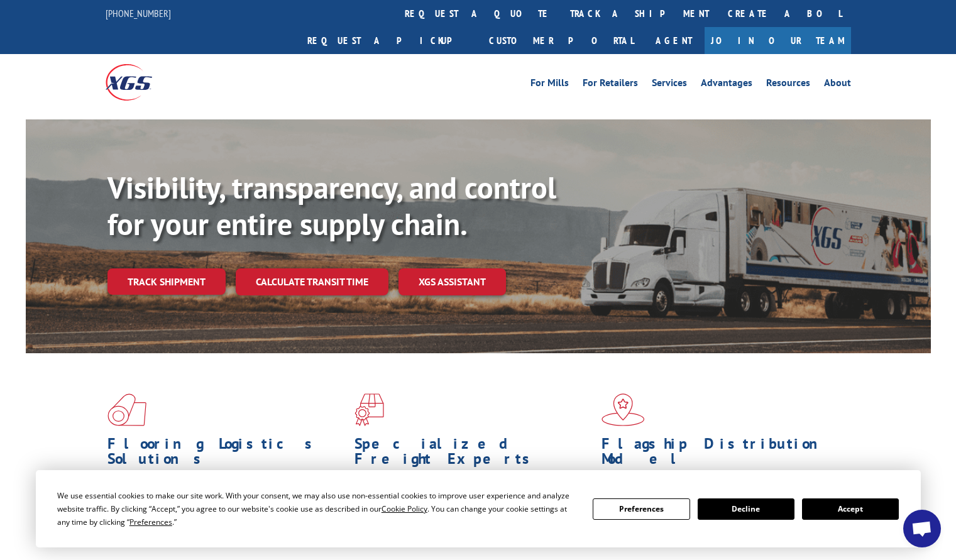 This screenshot has height=560, width=956. I want to click on a: Advantages, so click(727, 85).